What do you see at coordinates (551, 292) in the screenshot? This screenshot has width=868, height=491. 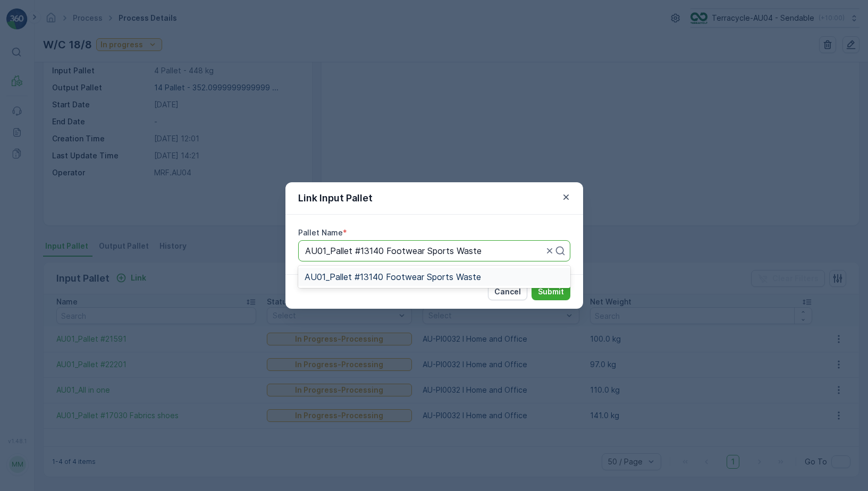 I see `button: Submit` at bounding box center [551, 292].